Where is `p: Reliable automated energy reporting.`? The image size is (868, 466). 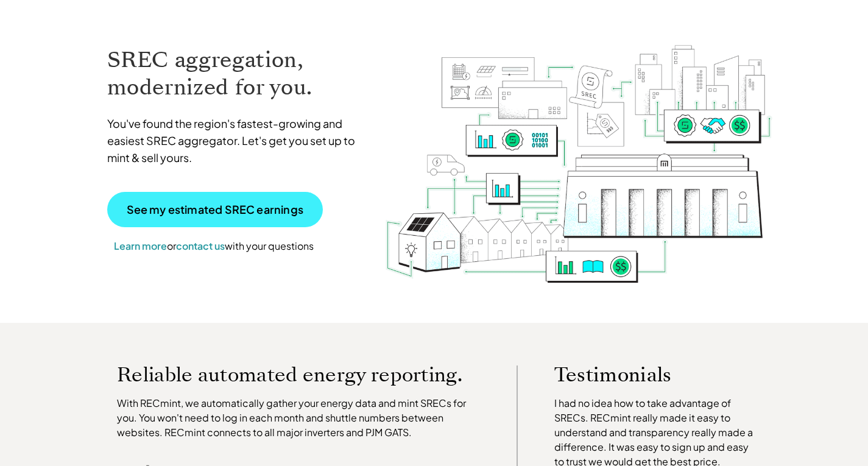
p: Reliable automated energy reporting. is located at coordinates (298, 375).